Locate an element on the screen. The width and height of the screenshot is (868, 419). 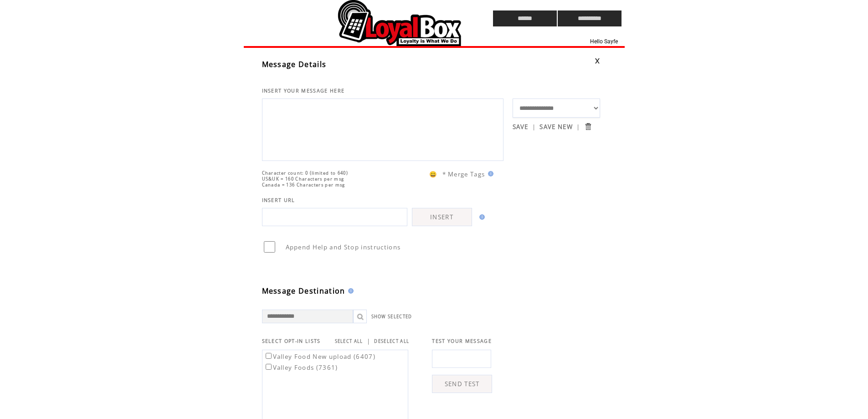
span: Message Destination is located at coordinates (303, 291).